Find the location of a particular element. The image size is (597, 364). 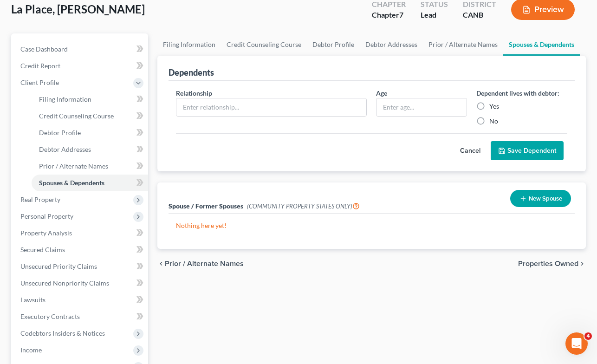

span: Personal Property is located at coordinates (47, 216).